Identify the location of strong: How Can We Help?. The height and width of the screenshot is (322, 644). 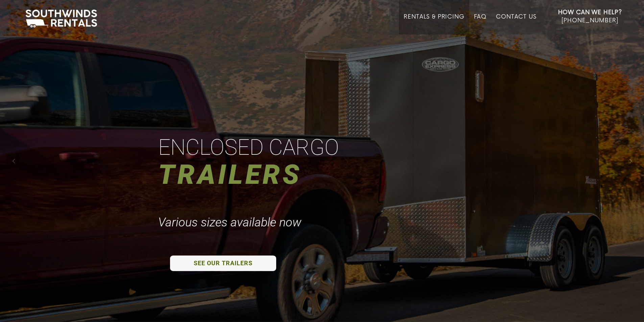
(590, 12).